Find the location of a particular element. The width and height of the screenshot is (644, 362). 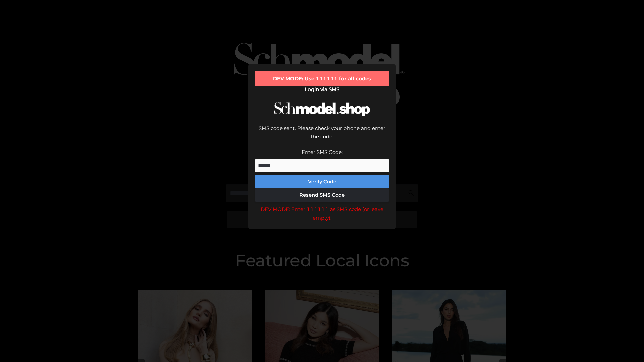

div: SMS code sent. Please check your phone and enter the code. is located at coordinates (322, 136).